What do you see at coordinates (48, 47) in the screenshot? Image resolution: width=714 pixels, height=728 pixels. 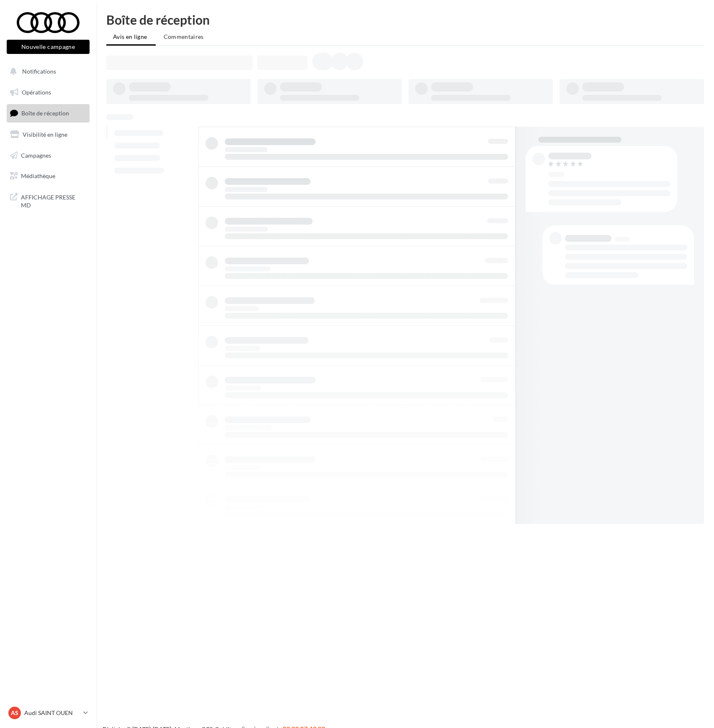 I see `button: Nouvelle campagne` at bounding box center [48, 47].